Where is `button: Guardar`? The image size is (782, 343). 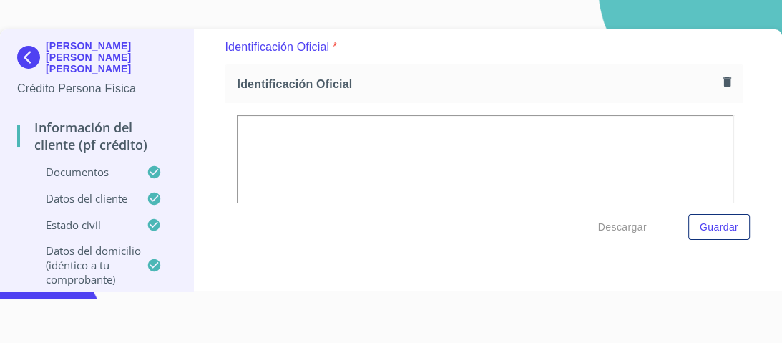
button: Guardar is located at coordinates (719, 227).